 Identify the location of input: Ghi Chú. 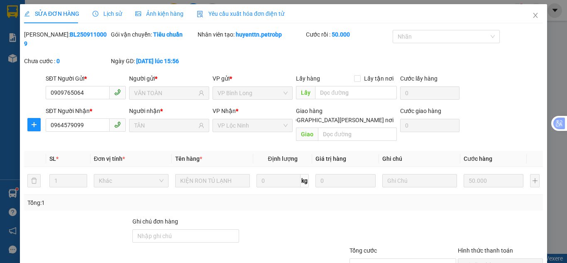
(420, 181).